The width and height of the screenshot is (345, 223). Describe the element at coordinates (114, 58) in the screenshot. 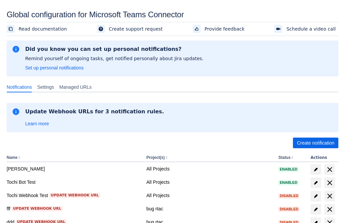

I see `p: Remind yourself of ongoing tasks, get notified personally about Jira updates.` at that location.